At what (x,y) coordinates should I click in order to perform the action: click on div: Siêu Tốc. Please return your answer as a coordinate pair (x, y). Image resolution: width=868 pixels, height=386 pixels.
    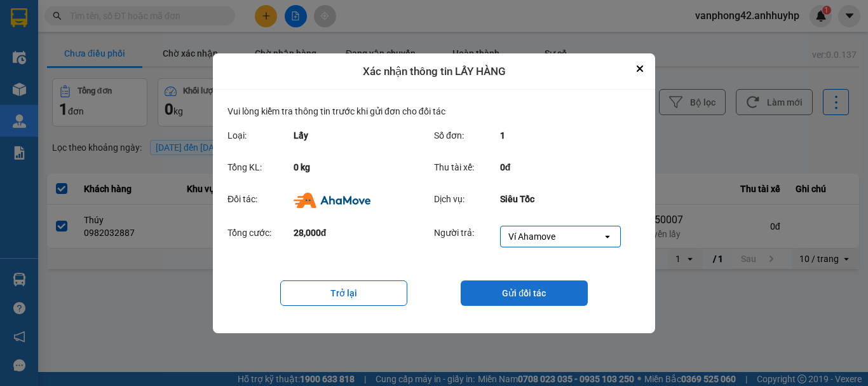
    Looking at the image, I should click on (564, 199).